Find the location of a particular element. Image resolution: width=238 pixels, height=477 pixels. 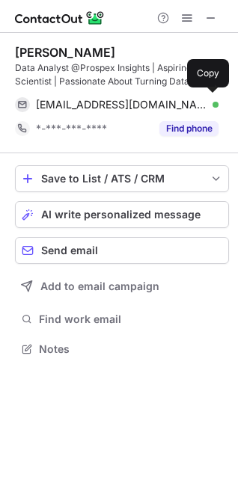

button: Find work email is located at coordinates (122, 319).